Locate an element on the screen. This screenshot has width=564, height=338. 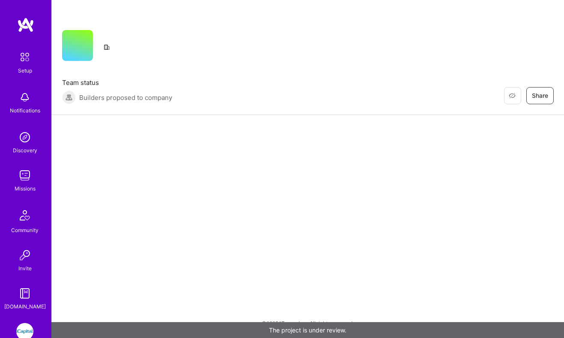
span: Share is located at coordinates (540, 96).